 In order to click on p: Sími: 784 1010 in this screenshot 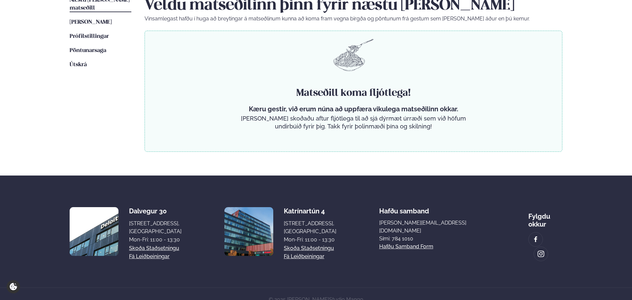, I will do `click(432, 239)`.